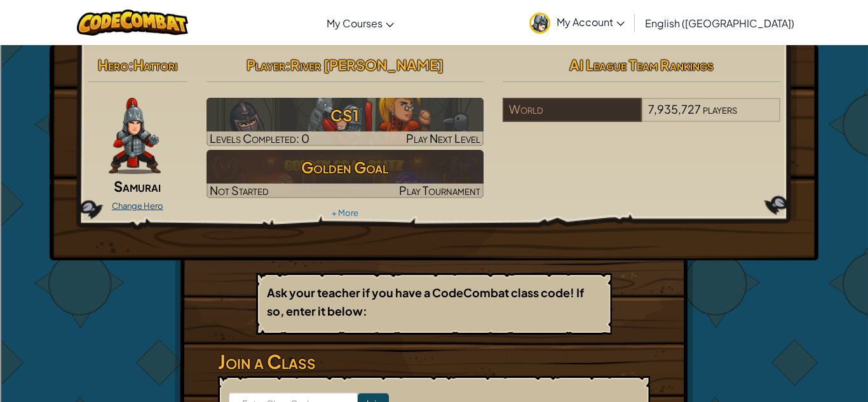 The image size is (868, 402). Describe the element at coordinates (434, 68) in the screenshot. I see `div: Sign out` at that location.